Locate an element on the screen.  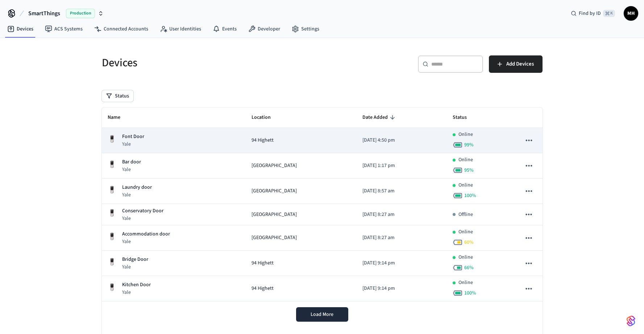
h5: Devices is located at coordinates (210, 63).